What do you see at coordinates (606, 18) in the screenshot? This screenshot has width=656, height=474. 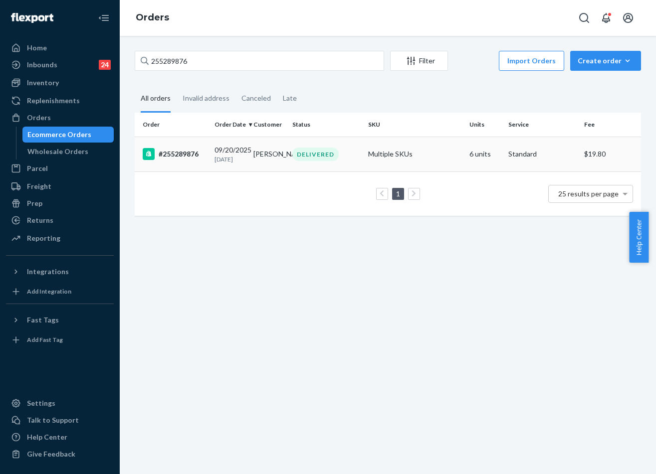 I see `button: Open notifications` at bounding box center [606, 18].